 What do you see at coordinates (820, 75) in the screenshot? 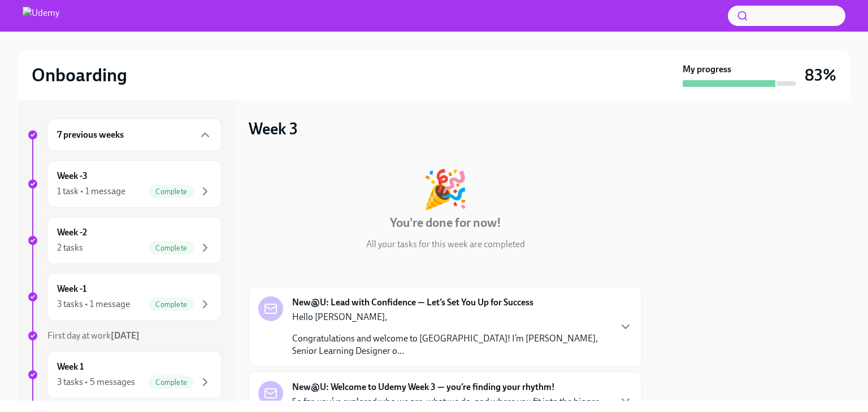
I see `h3: 83%` at bounding box center [820, 75].